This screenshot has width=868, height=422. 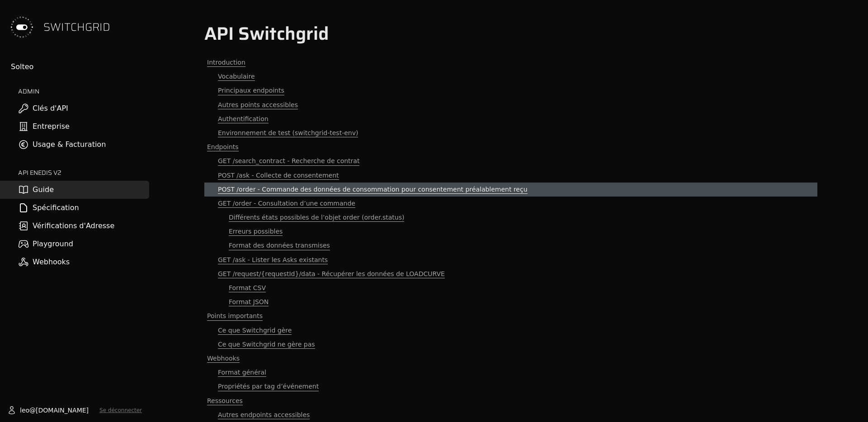 What do you see at coordinates (511, 302) in the screenshot?
I see `a: Format JSON` at bounding box center [511, 302].